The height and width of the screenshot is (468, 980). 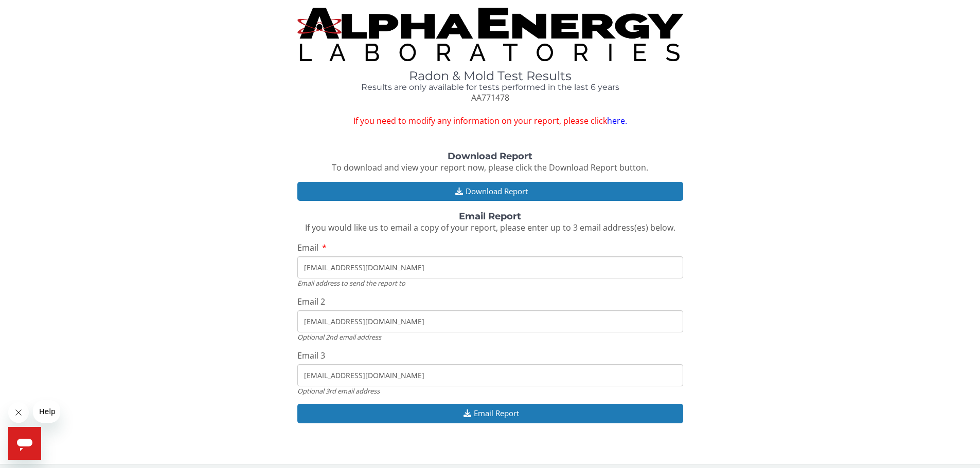 What do you see at coordinates (490, 121) in the screenshot?
I see `span: If you need to modify any information on your report, please click` at bounding box center [490, 121].